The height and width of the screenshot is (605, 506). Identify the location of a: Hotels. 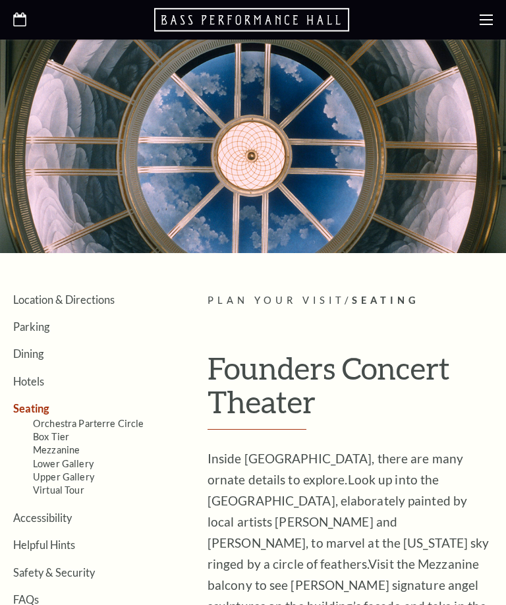
(28, 381).